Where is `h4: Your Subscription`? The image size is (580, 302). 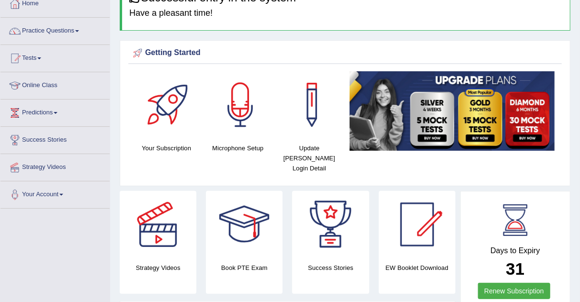 h4: Your Subscription is located at coordinates (166, 148).